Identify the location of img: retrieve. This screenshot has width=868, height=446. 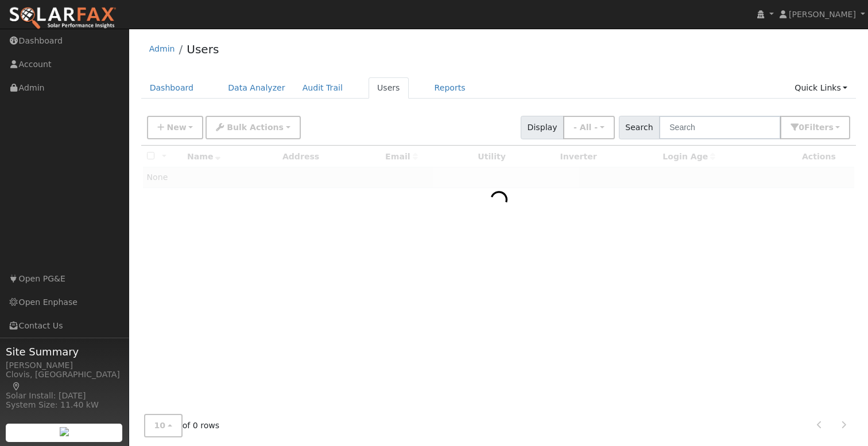
(64, 432).